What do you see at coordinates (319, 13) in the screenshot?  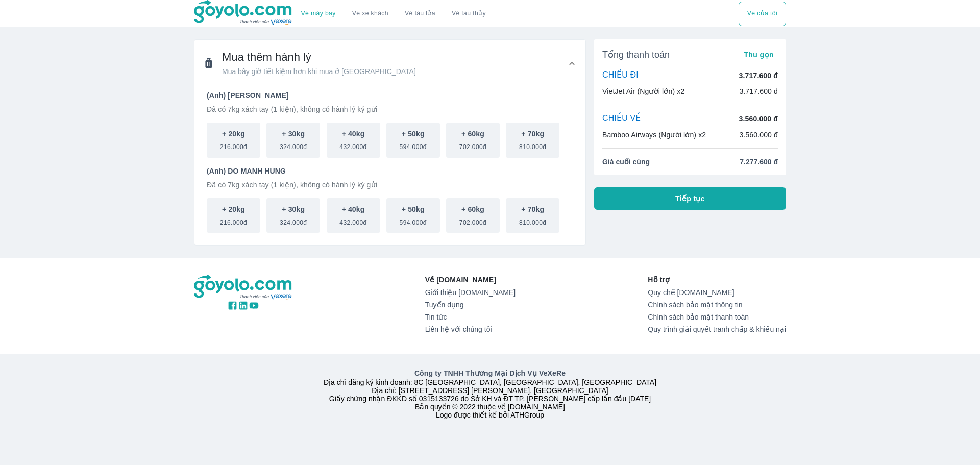 I see `a: Vé máy bay` at bounding box center [319, 13].